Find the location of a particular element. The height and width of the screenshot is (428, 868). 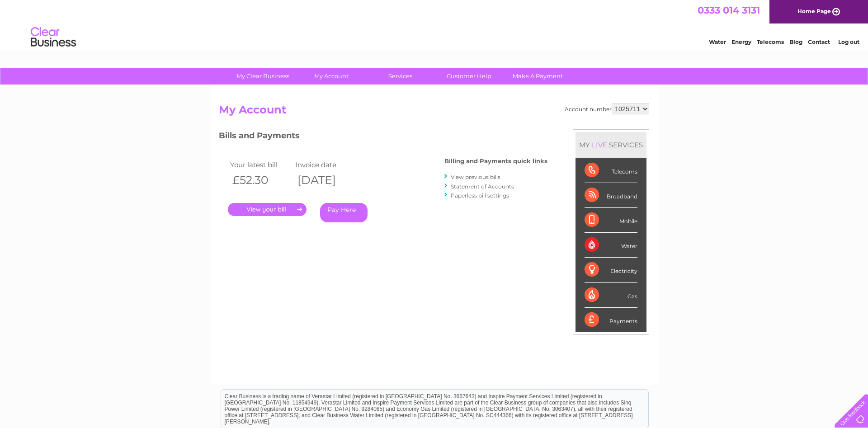

a: Telecoms is located at coordinates (770, 41).